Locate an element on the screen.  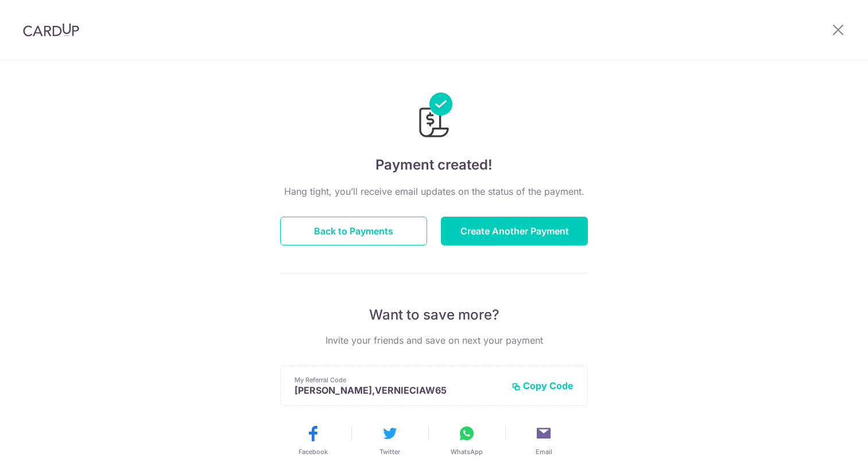
span: WhatsApp is located at coordinates (467, 451).